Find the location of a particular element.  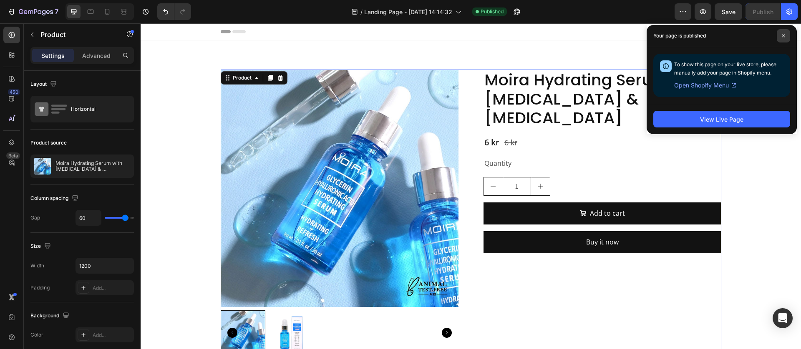

span: Save is located at coordinates (728, 12).